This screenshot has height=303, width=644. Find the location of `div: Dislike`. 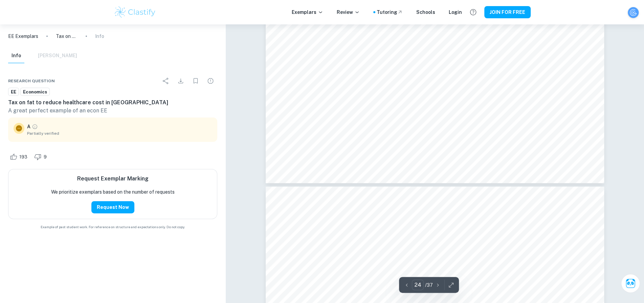

div: Dislike is located at coordinates (41, 157).